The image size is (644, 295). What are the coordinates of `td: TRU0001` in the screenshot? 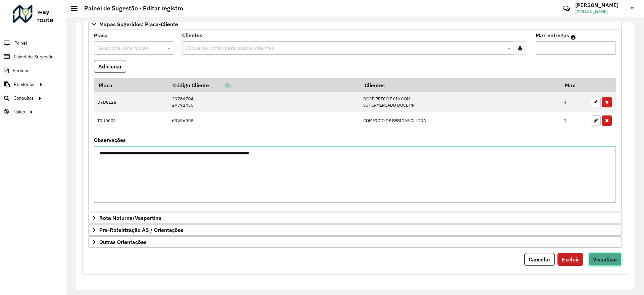 It's located at (131, 121).